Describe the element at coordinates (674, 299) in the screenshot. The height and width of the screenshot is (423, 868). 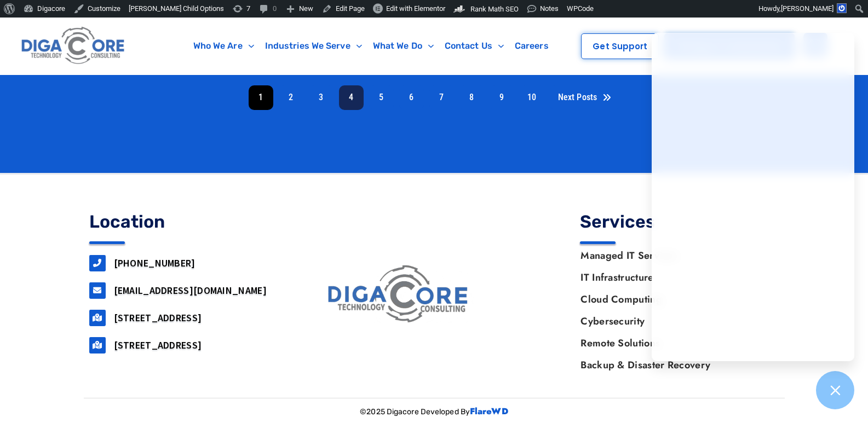
I see `a: Cloud Computing` at that location.